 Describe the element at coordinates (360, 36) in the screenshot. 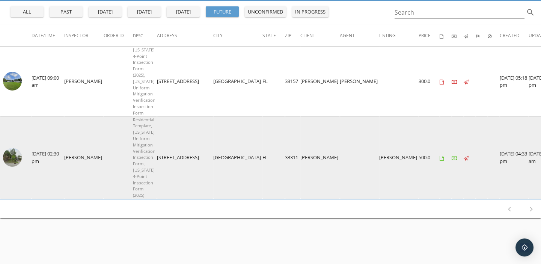

I see `th: Agent: Not sorted.` at that location.